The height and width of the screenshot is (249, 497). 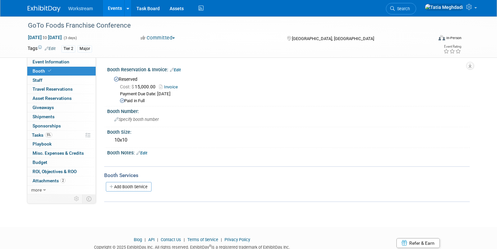 I want to click on a: Sponsorships, so click(x=61, y=126).